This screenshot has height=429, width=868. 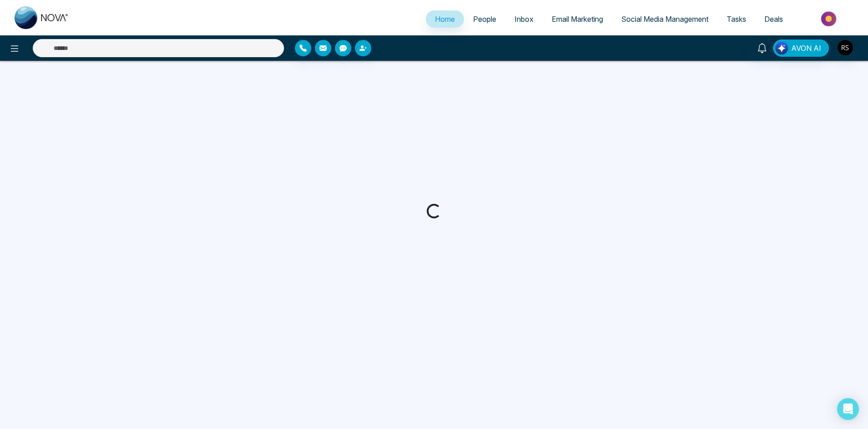 What do you see at coordinates (445, 19) in the screenshot?
I see `a: Home` at bounding box center [445, 19].